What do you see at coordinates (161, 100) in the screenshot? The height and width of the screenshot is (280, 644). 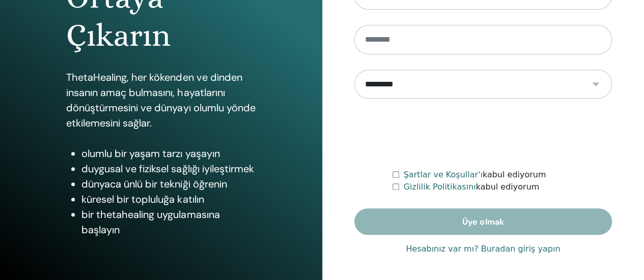 I see `font: ThetaHealing, her kökenden ve dinden insanın amaç bulmasını, hayatlarını dönüştürmesini ve dünyay...` at bounding box center [161, 100].